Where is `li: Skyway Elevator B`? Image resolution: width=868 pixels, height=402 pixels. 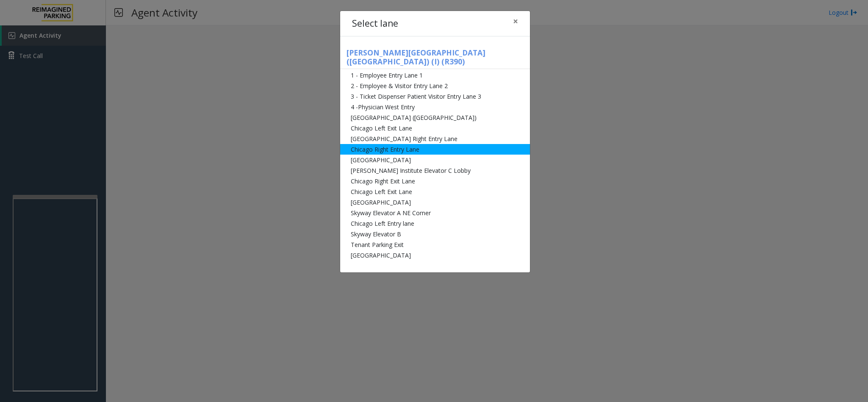 li: Skyway Elevator B is located at coordinates (435, 234).